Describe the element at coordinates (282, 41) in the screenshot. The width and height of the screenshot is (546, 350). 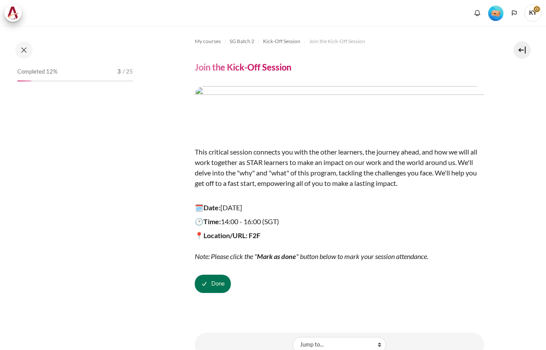
I see `span: Kick-Off Session` at that location.